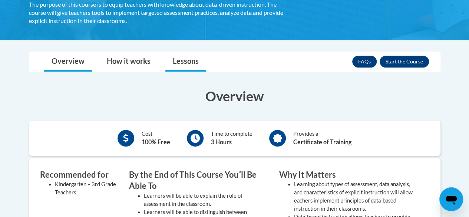  What do you see at coordinates (356, 196) in the screenshot?
I see `li: Learning about types of assessment, data analysis, and characteristics of explicit instruction wi...` at bounding box center [356, 196].